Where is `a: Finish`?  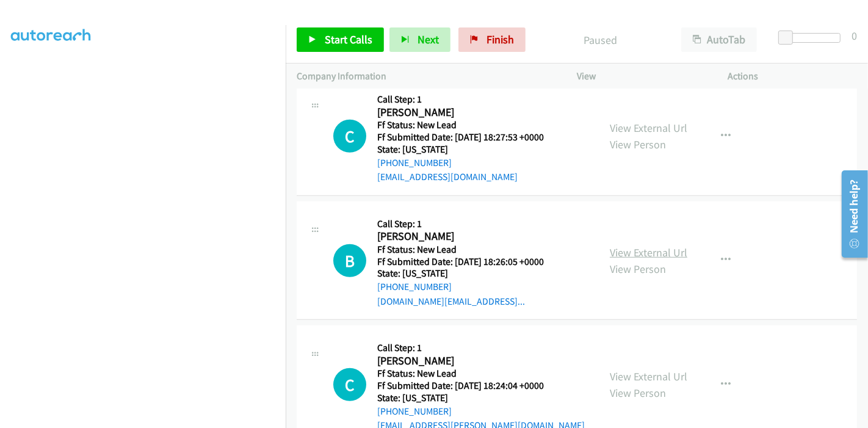 a: Finish is located at coordinates (492, 40).